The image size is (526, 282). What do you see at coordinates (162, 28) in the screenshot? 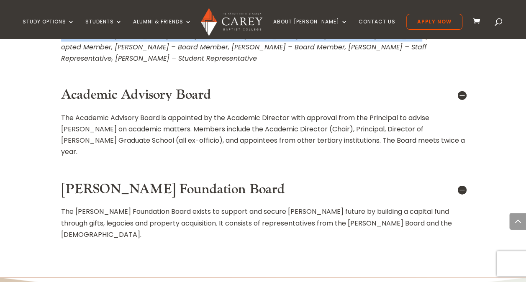
I see `a: Alumni & Friends` at bounding box center [162, 28].